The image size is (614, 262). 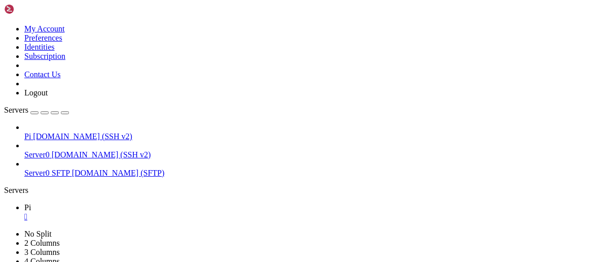 I want to click on a: Contact Us, so click(x=43, y=74).